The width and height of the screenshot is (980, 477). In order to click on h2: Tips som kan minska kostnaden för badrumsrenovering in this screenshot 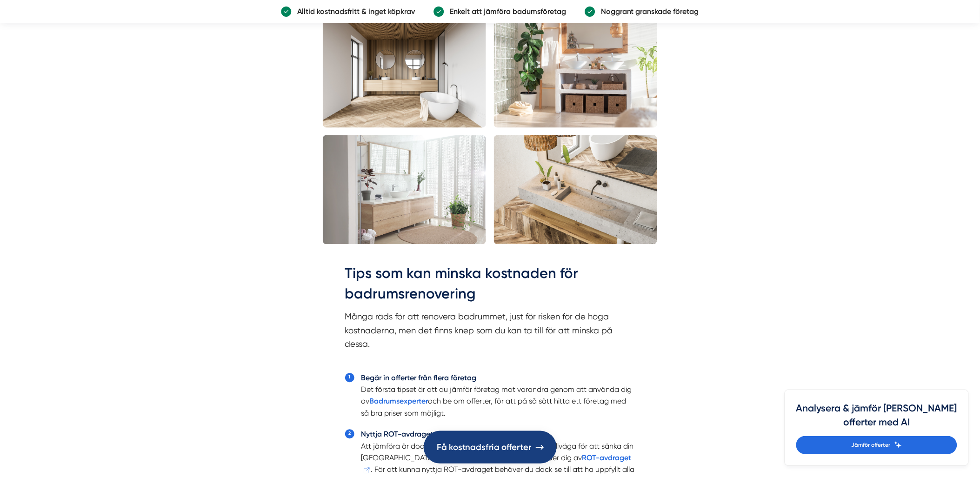, I will do `click(490, 287)`.